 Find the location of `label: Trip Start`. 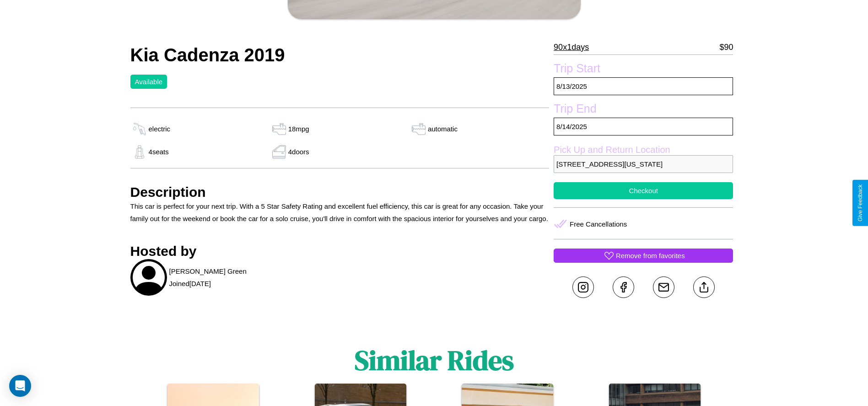

label: Trip Start is located at coordinates (644, 70).